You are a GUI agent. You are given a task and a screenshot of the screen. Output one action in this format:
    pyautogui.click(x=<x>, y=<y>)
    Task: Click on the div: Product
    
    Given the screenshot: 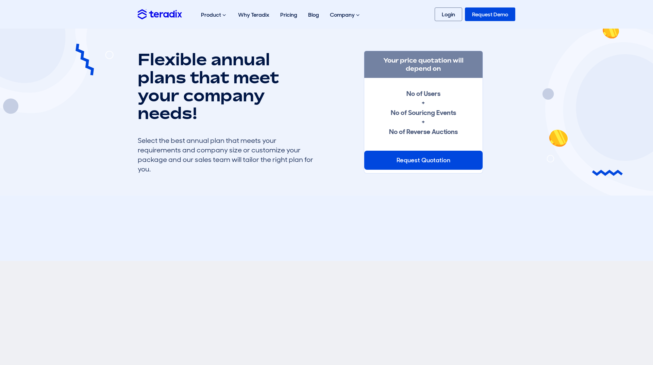 What is the action you would take?
    pyautogui.click(x=214, y=15)
    